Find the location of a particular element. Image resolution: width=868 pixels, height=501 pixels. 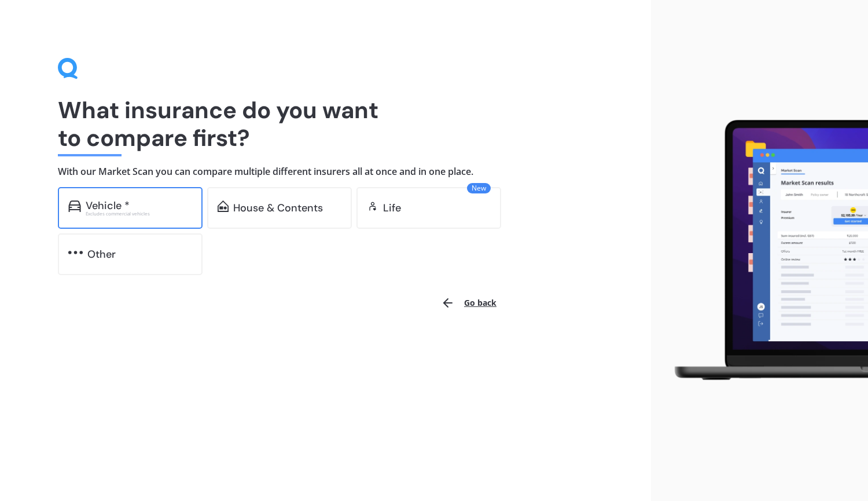

img: life.f720d6a2d7cdcd3ad642.svg is located at coordinates (373, 206).